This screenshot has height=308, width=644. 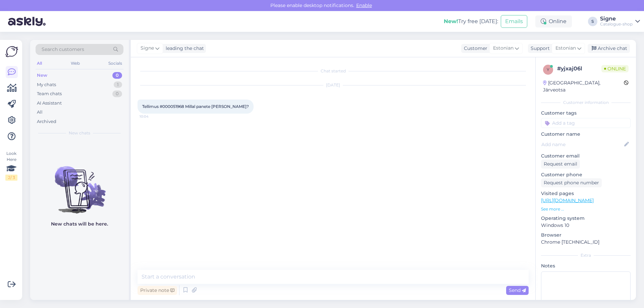 I want to click on p: Customer phone, so click(x=585, y=175).